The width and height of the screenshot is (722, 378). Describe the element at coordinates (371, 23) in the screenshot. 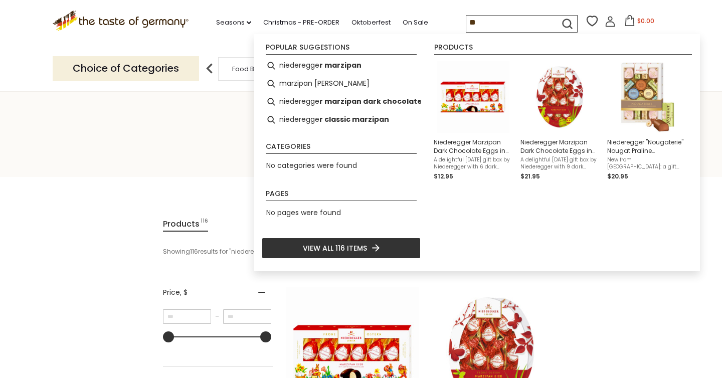

I see `a: Oktoberfest` at that location.